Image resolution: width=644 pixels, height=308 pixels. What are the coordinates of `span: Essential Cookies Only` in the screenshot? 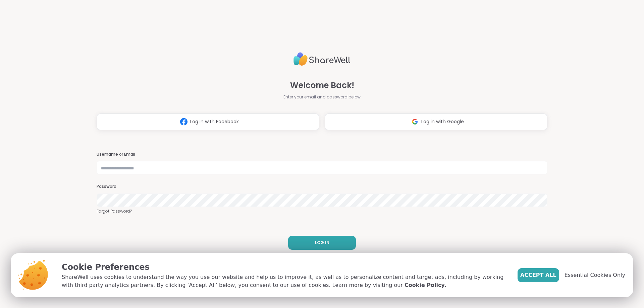 It's located at (595, 275).